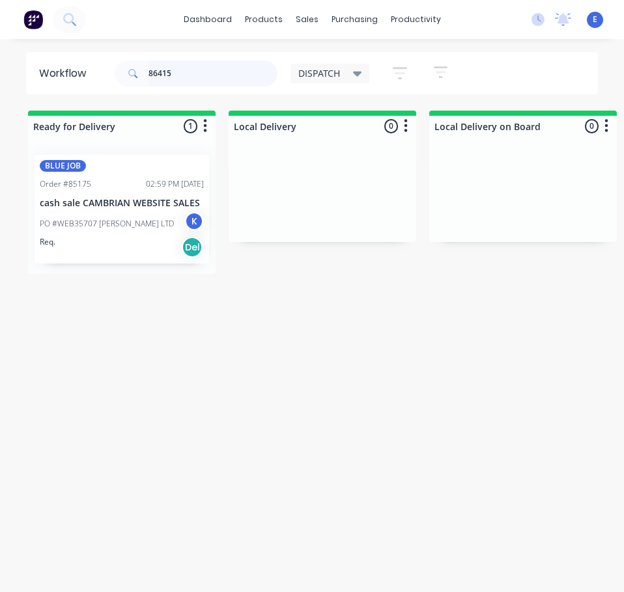 This screenshot has width=624, height=592. Describe the element at coordinates (208, 20) in the screenshot. I see `a: dashboard` at that location.